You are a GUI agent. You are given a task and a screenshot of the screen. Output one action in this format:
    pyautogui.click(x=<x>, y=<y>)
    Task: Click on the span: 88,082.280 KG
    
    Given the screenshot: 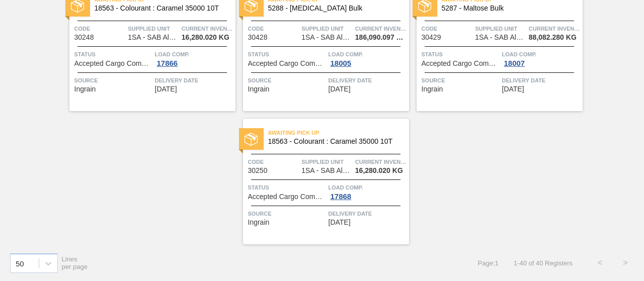 What is the action you would take?
    pyautogui.click(x=553, y=37)
    